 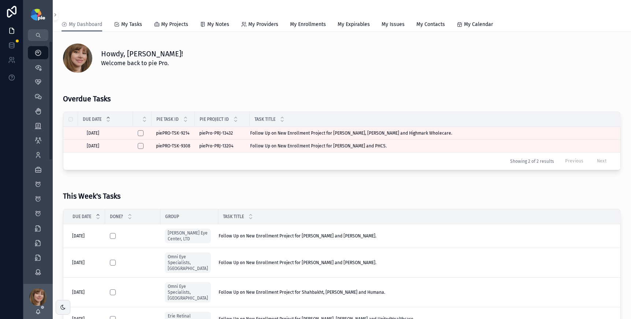 I want to click on span: My Expirables, so click(x=354, y=25).